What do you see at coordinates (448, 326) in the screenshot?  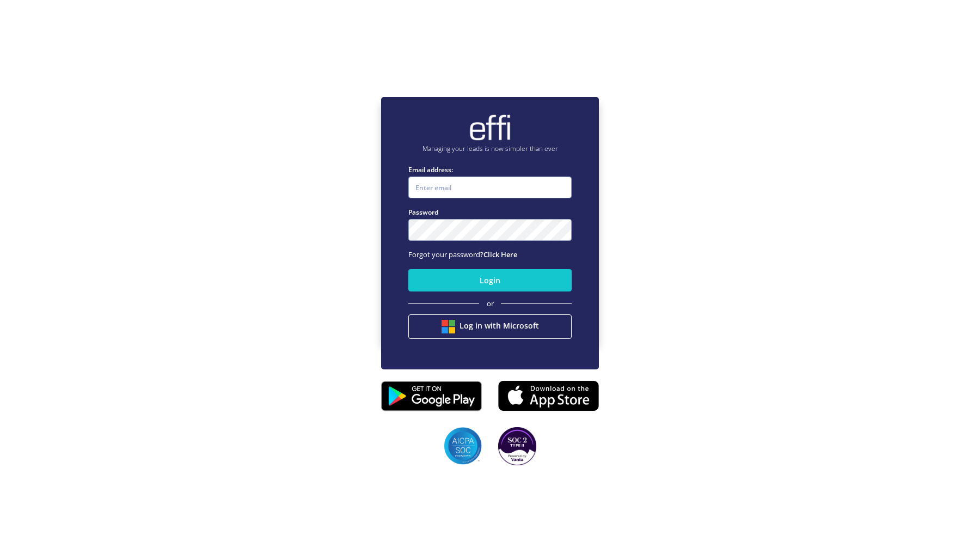 I see `img: btn google` at bounding box center [448, 326].